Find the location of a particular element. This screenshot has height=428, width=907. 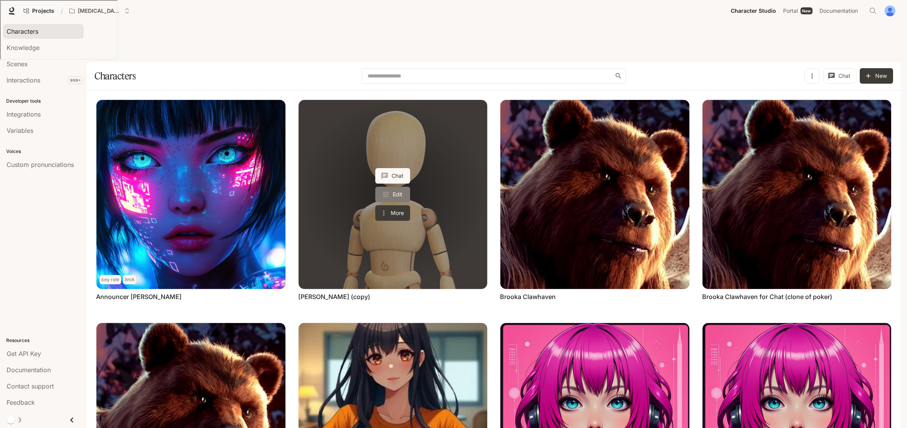

span: Character Studio is located at coordinates (754, 11).